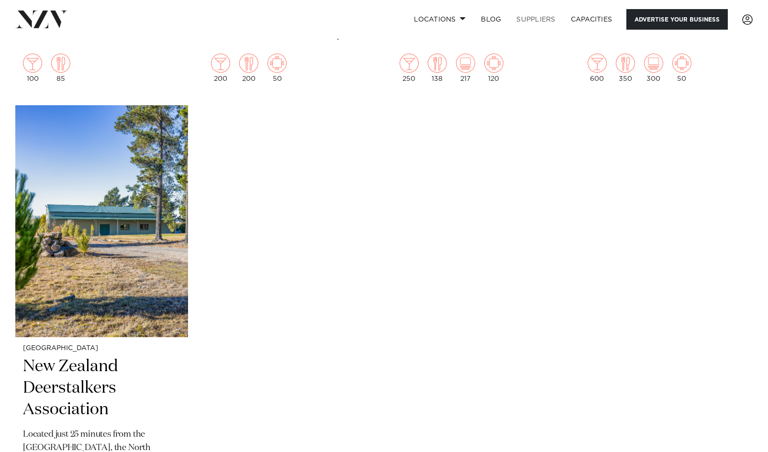 The width and height of the screenshot is (768, 452). Describe the element at coordinates (535, 19) in the screenshot. I see `a: SUPPLIERS` at that location.